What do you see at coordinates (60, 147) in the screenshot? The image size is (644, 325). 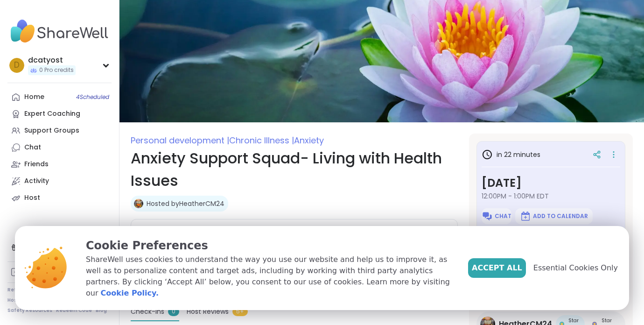 I see `a: Chat` at bounding box center [60, 147].